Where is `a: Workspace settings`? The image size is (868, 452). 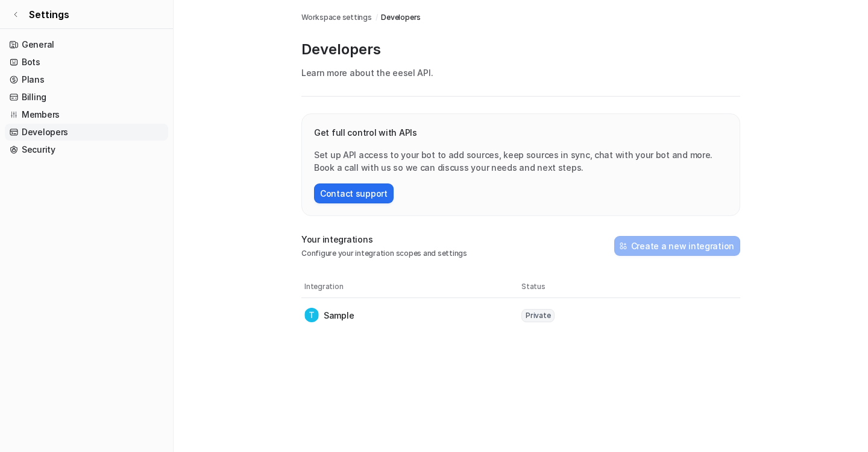 a: Workspace settings is located at coordinates (337, 17).